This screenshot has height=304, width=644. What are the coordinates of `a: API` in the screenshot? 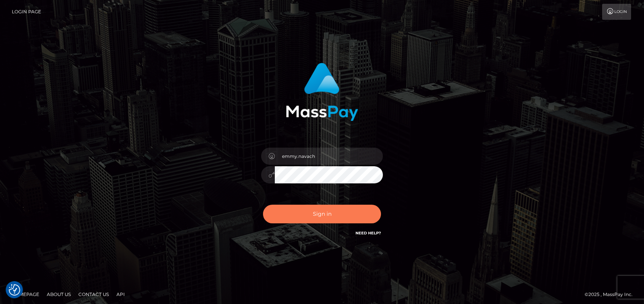 It's located at (120, 294).